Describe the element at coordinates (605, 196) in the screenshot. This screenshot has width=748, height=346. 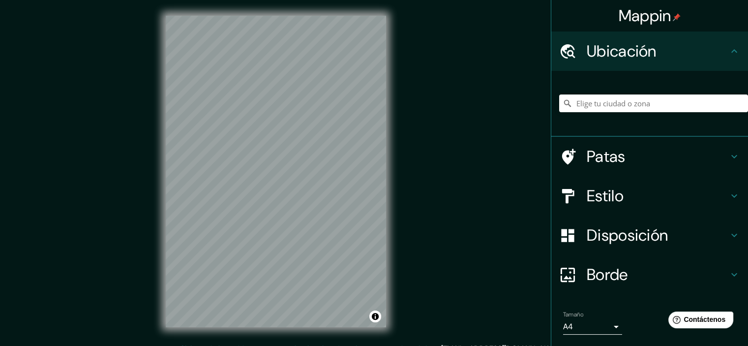
I see `font: Estilo` at that location.